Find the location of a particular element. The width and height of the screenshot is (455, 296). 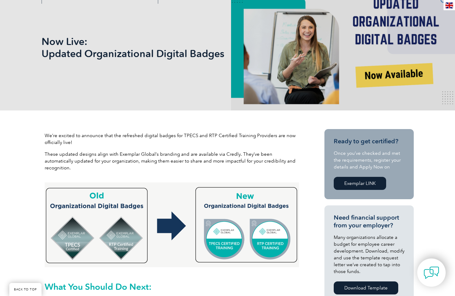

p: We’re excited to announce that the refreshed digital badges for TPECS and RTP Certified Training ... is located at coordinates (172, 139).